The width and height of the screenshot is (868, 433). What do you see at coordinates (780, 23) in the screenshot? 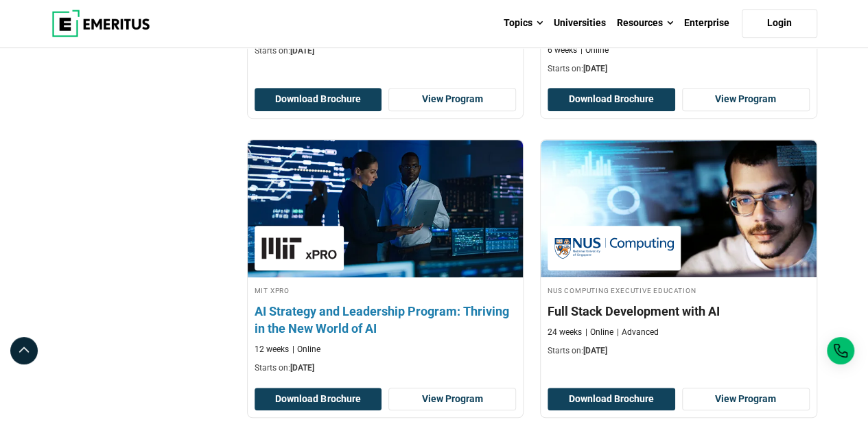
I see `a: Login` at bounding box center [780, 23].